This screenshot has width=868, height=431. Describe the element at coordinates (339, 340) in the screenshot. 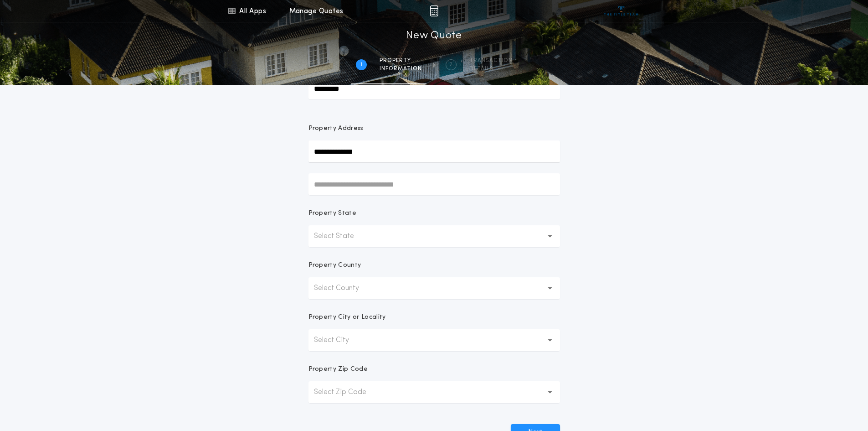

I see `p: Select City` at that location.